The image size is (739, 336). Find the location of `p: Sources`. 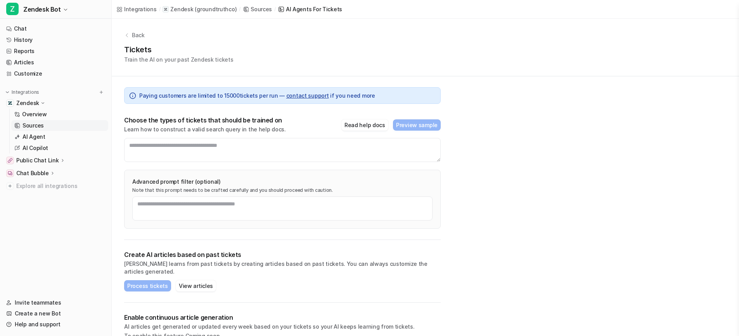

p: Sources is located at coordinates (33, 126).